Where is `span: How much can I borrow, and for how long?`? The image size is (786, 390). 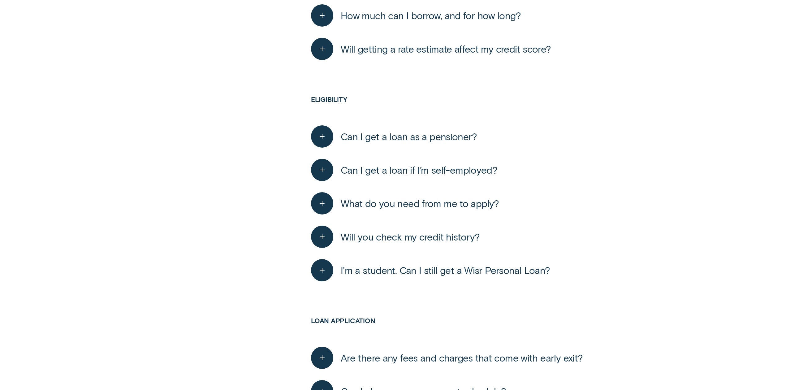
span: How much can I borrow, and for how long? is located at coordinates (431, 15).